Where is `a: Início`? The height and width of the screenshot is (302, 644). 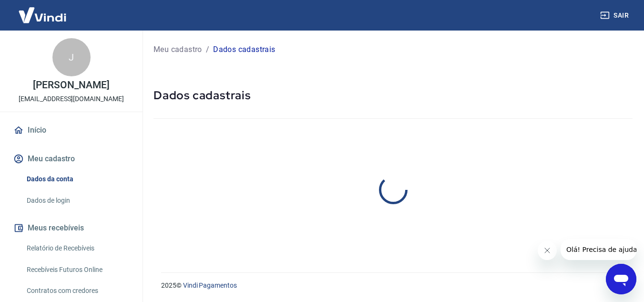 a: Início is located at coordinates (71, 130).